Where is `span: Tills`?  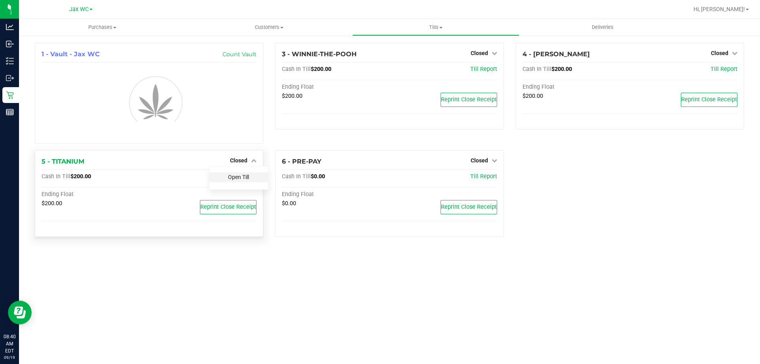 span: Tills is located at coordinates (435, 27).